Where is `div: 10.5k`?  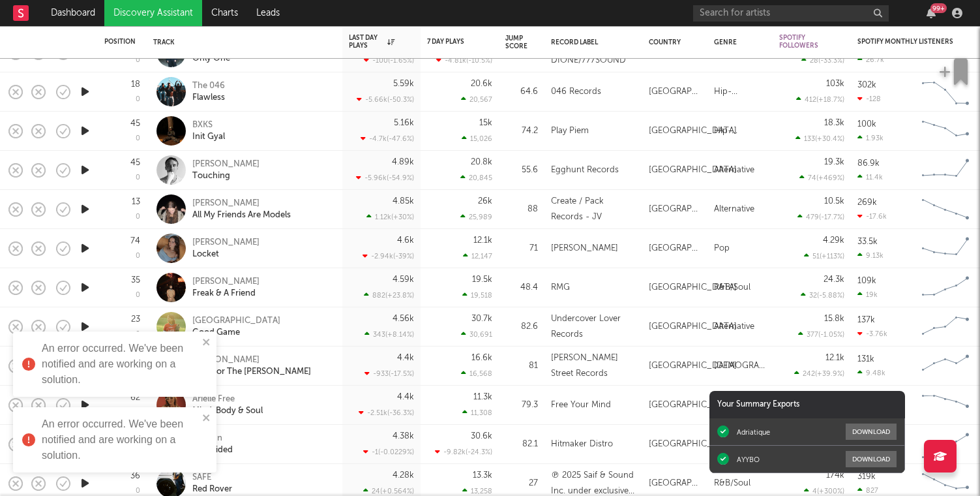
div: 10.5k is located at coordinates (834, 201).